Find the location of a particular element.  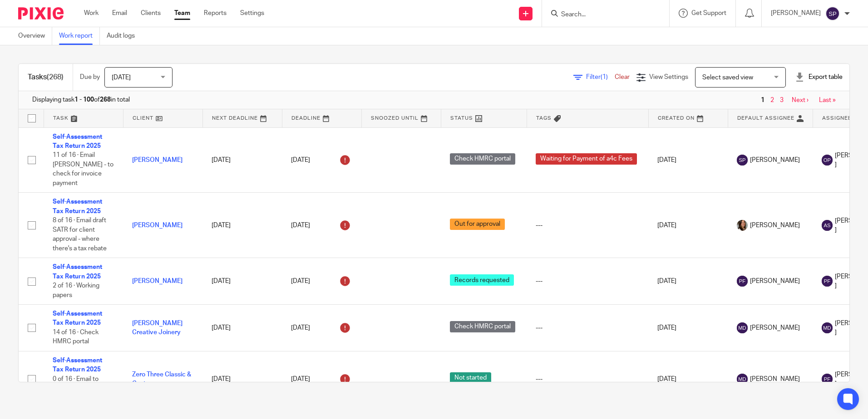

span: 0 of 16 · Email to request SATR information is located at coordinates (75, 388).